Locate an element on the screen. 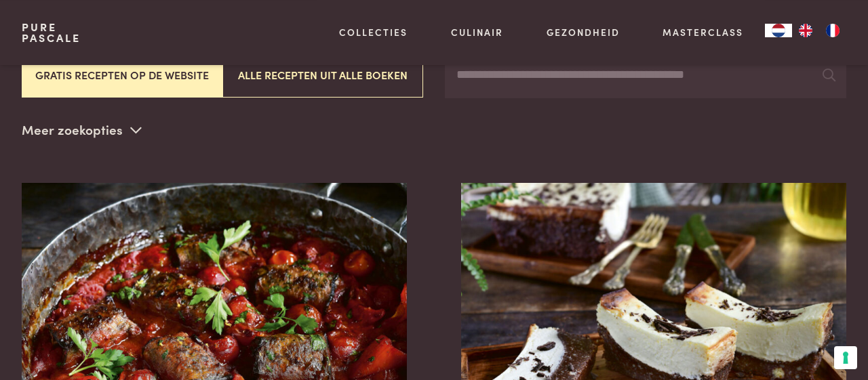 Image resolution: width=868 pixels, height=380 pixels. button: Alle recepten uit alle boeken is located at coordinates (322, 75).